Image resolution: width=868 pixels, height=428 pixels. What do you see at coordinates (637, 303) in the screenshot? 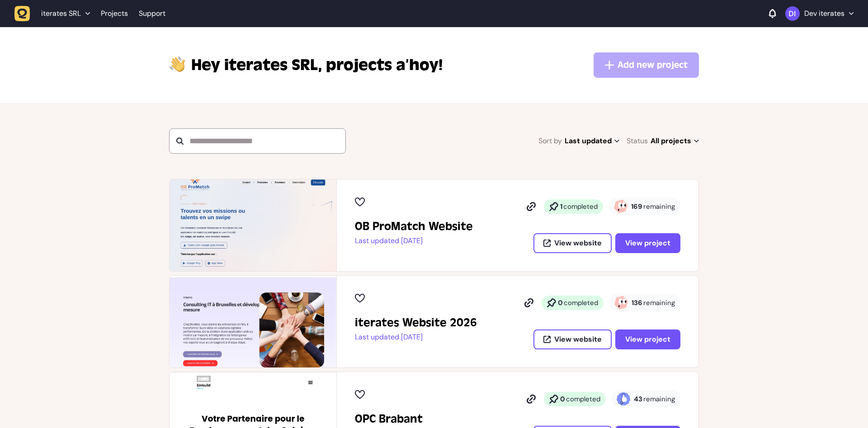
I see `strong: 136` at bounding box center [637, 303].